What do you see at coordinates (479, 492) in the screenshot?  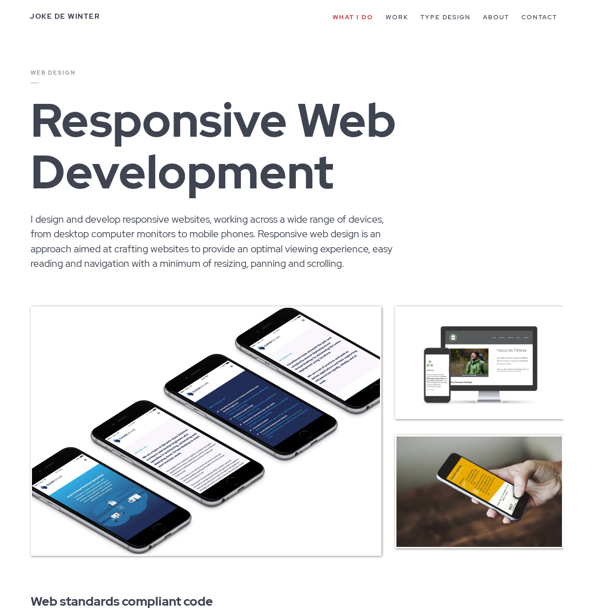 I see `img: Mobile view of the Country Hopping game website.` at bounding box center [479, 492].